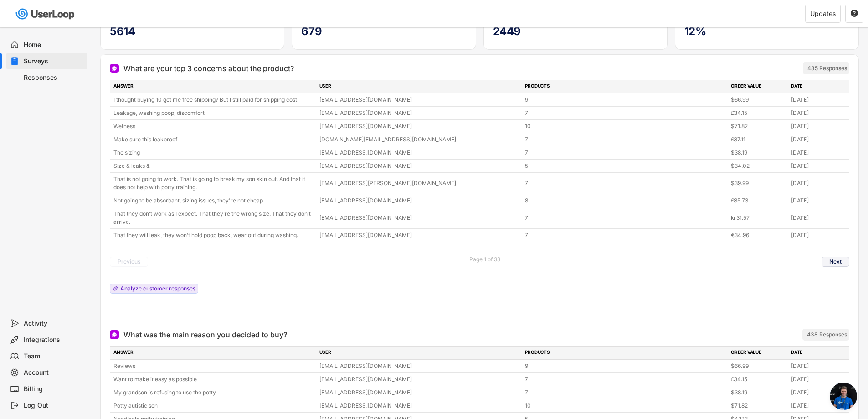 This screenshot has height=419, width=868. I want to click on div: Analyze customer responses, so click(158, 289).